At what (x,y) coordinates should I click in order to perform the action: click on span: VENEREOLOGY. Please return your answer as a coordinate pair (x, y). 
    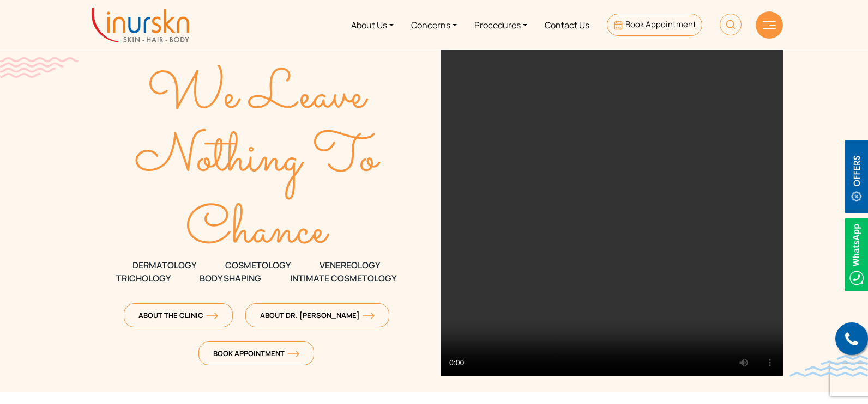
    Looking at the image, I should click on (350, 265).